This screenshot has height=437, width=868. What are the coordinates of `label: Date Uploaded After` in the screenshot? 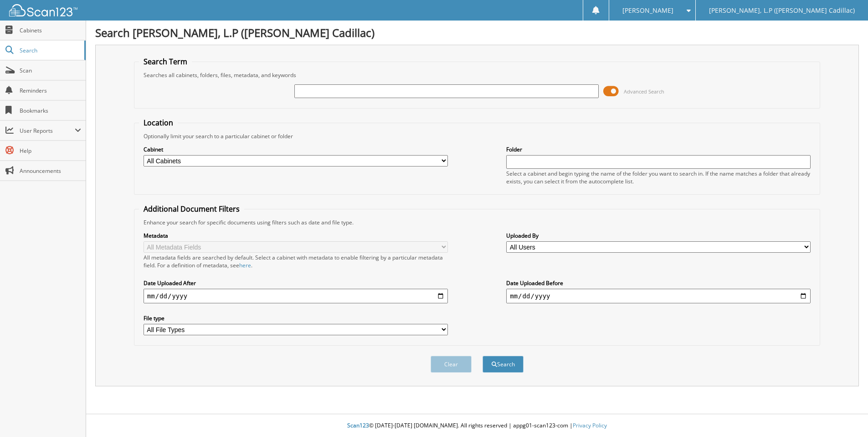 It's located at (296, 283).